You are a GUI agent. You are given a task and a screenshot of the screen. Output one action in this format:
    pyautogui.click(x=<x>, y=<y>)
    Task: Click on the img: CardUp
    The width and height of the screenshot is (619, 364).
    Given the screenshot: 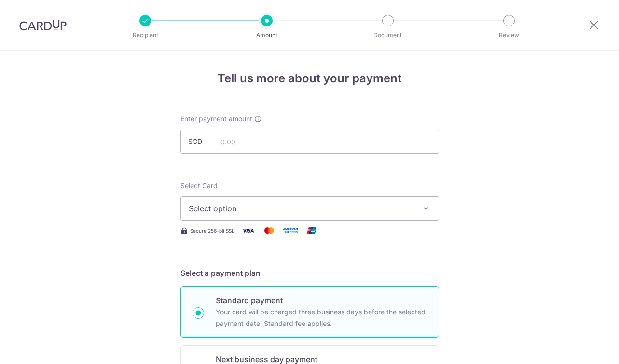 What is the action you would take?
    pyautogui.click(x=43, y=25)
    